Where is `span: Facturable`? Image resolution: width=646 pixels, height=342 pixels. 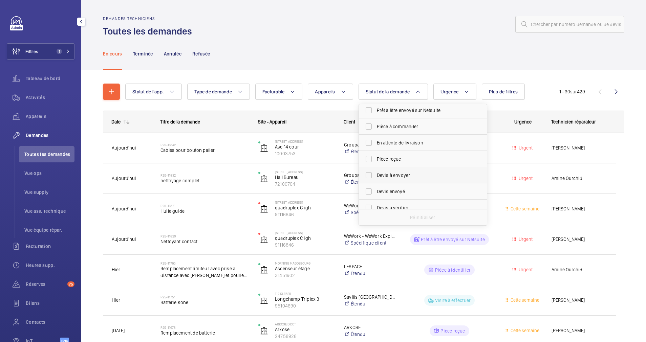 span: Facturable is located at coordinates (273, 92).